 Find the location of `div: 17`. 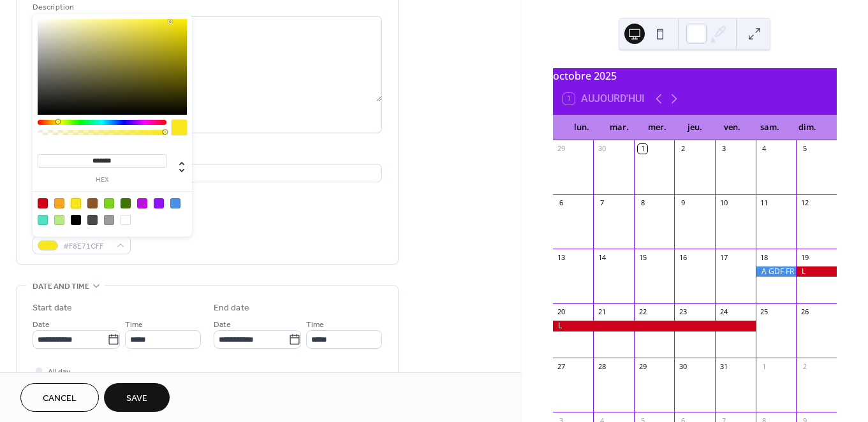

div: 17 is located at coordinates (723, 257).